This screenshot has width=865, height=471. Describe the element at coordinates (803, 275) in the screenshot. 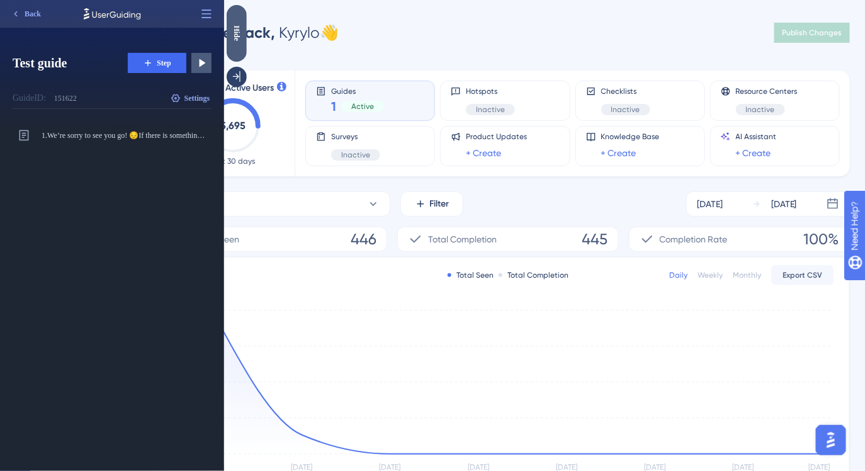

I see `span: Export CSV` at that location.